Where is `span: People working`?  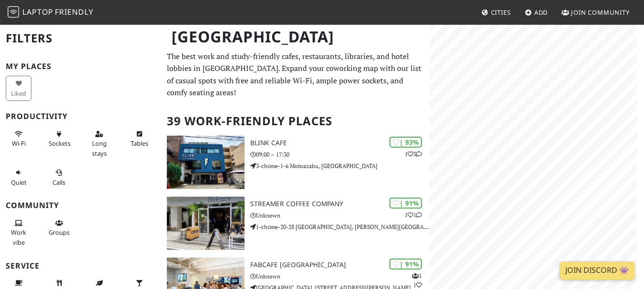 span: People working is located at coordinates (19, 237).